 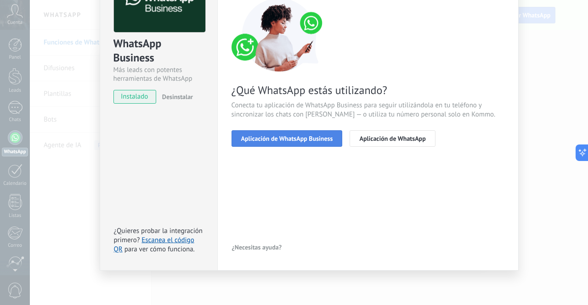 What do you see at coordinates (135, 97) in the screenshot?
I see `span: instalado` at bounding box center [135, 97].